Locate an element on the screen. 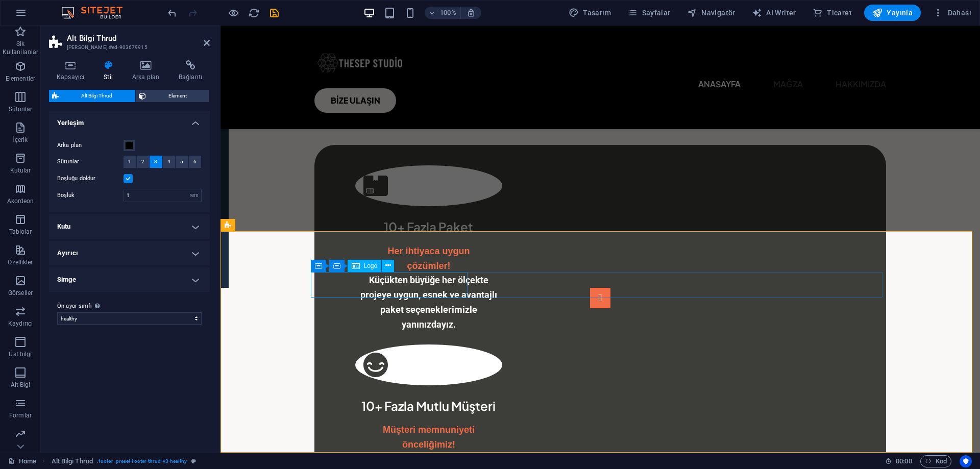  button: AI Writer is located at coordinates (774, 13).